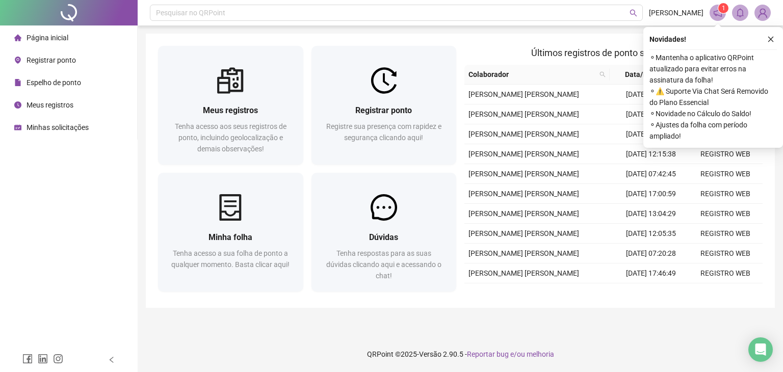 The height and width of the screenshot is (372, 783). I want to click on span: Tenha respostas para as suas dúvidas clicando aqui e acessando o chat!, so click(384, 264).